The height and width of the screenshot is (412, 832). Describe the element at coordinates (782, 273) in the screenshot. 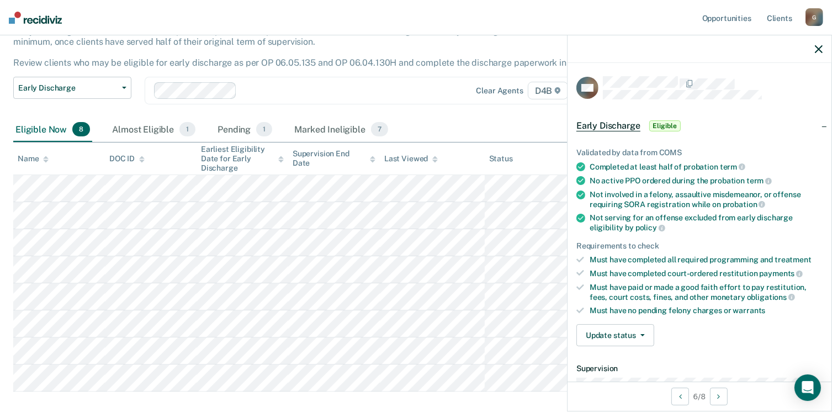

I see `span: payments` at that location.